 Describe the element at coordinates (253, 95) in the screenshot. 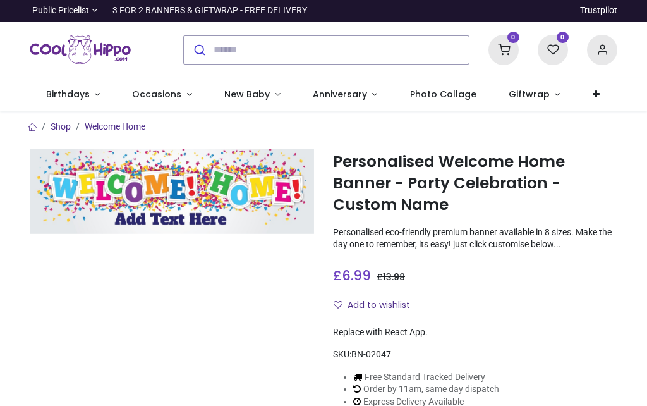

I see `a: New Baby` at that location.